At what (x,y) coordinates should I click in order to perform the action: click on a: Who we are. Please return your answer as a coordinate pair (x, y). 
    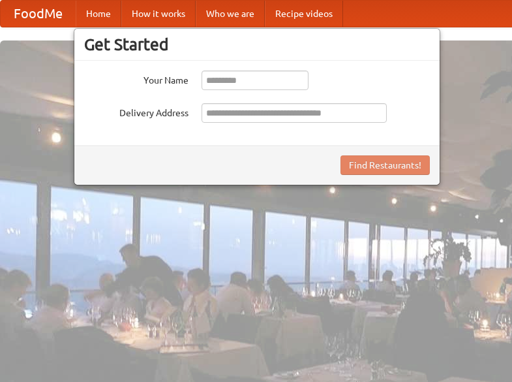
    Looking at the image, I should click on (230, 14).